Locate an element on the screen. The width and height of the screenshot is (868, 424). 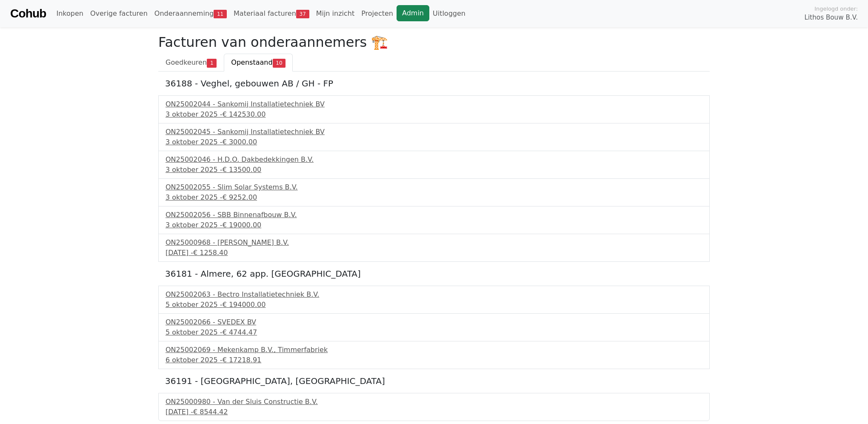
a: Projecten is located at coordinates (377, 14).